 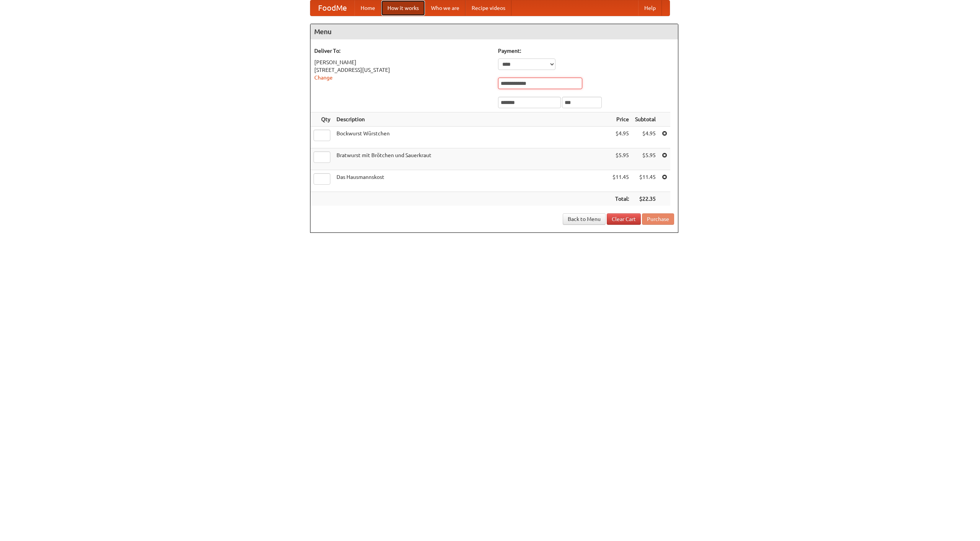 I want to click on h5: Payment:, so click(x=586, y=51).